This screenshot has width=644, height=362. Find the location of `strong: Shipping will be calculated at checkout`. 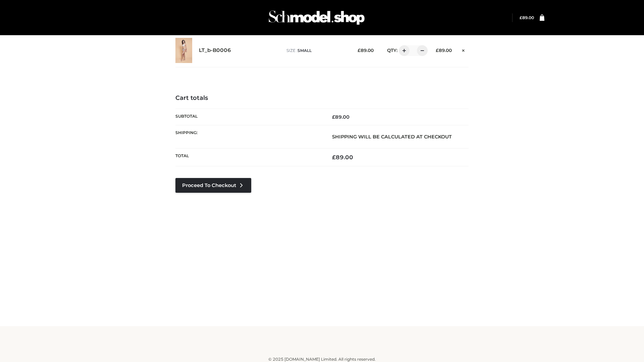

strong: Shipping will be calculated at checkout is located at coordinates (392, 137).